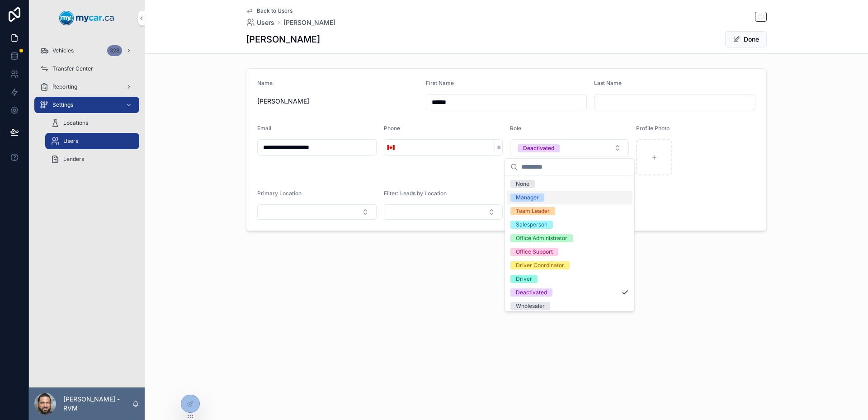 Image resolution: width=868 pixels, height=420 pixels. I want to click on span: Back to Users, so click(275, 11).